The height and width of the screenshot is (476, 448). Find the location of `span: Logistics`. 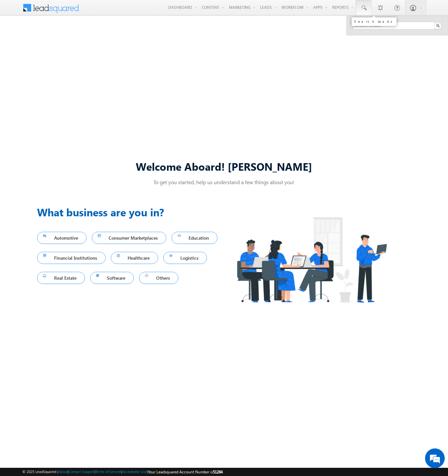

span: Logistics is located at coordinates (185, 258).